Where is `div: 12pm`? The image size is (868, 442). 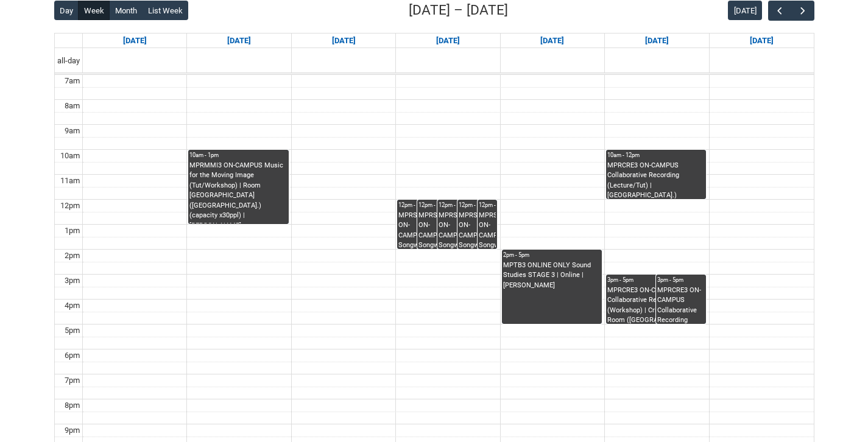 div: 12pm is located at coordinates (70, 206).